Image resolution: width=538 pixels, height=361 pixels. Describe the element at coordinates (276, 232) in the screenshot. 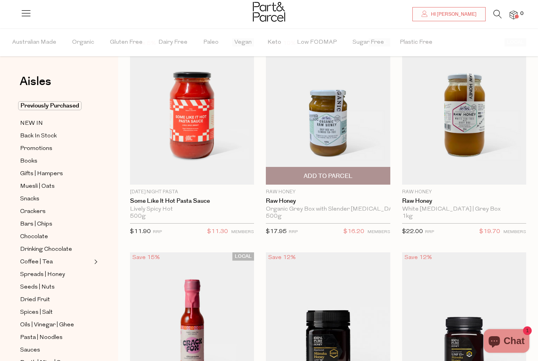

I see `span: $17.95` at that location.